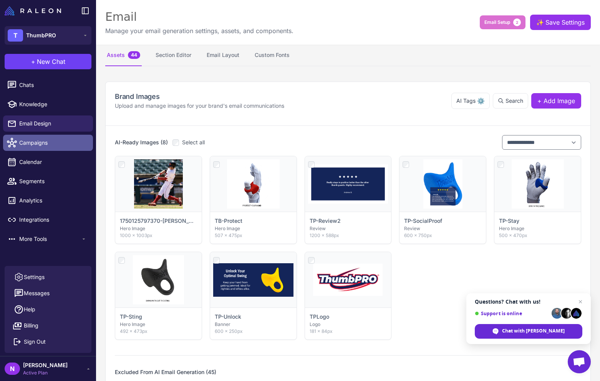  Describe the element at coordinates (158, 235) in the screenshot. I see `p: 1000 × 1003px` at that location.